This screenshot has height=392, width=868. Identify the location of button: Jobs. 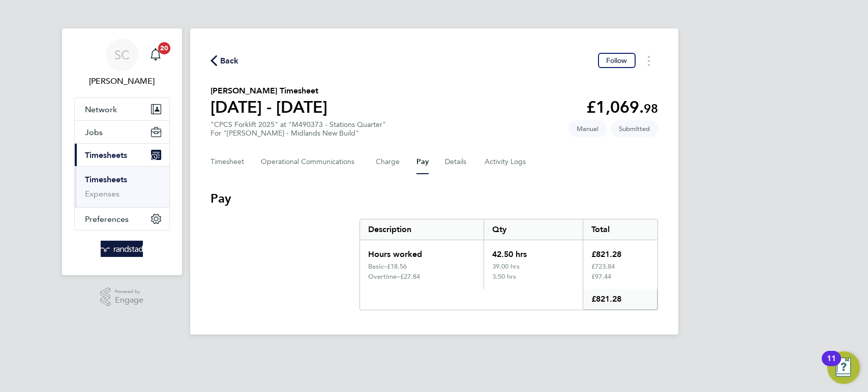
(122, 132).